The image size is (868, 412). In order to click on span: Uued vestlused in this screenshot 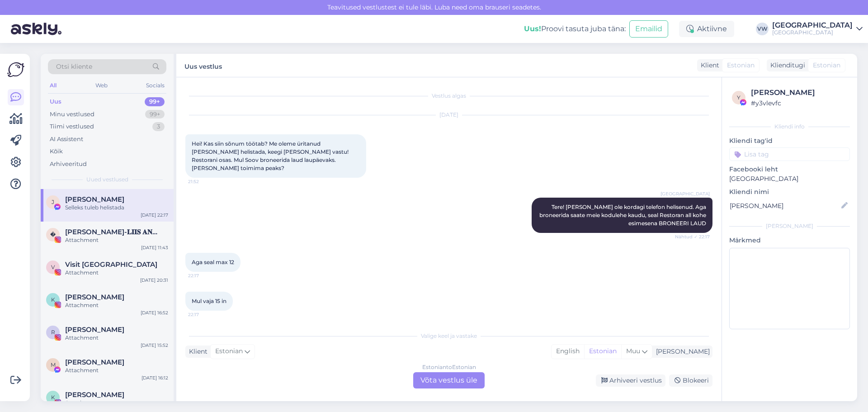, I will do `click(107, 179)`.